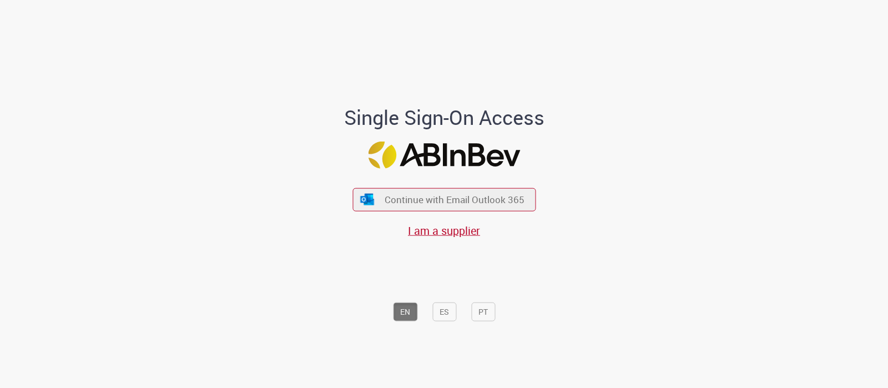 This screenshot has height=388, width=888. Describe the element at coordinates (444, 230) in the screenshot. I see `span: I am a supplier` at that location.